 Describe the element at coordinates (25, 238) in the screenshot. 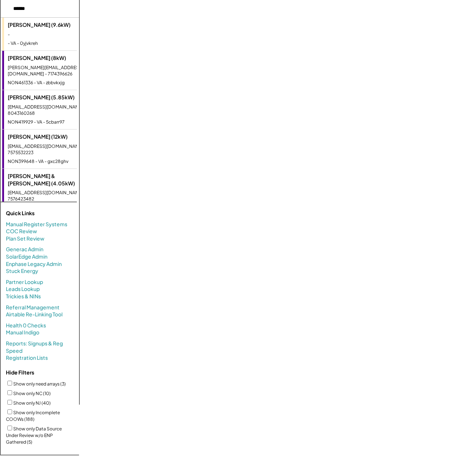

I see `a: Plan Set Review` at that location.